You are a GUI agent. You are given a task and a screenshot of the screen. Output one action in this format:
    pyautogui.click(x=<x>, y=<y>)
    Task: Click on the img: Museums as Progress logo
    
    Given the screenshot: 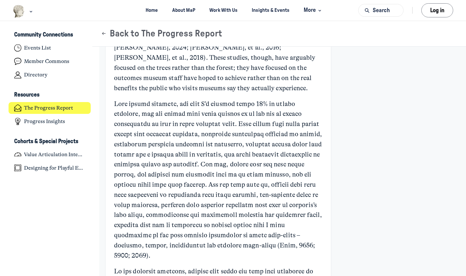 What is the action you would take?
    pyautogui.click(x=19, y=11)
    